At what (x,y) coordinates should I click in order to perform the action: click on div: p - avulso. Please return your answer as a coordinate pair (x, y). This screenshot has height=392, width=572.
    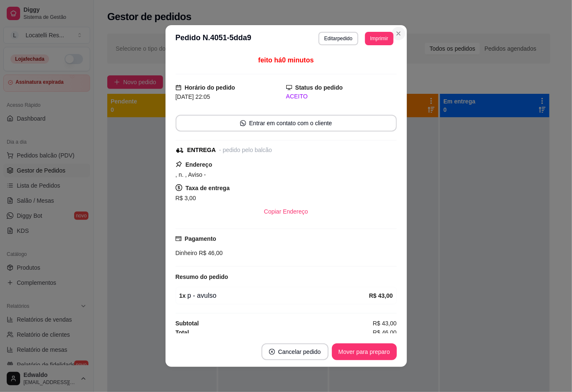
    Looking at the image, I should click on (274, 296).